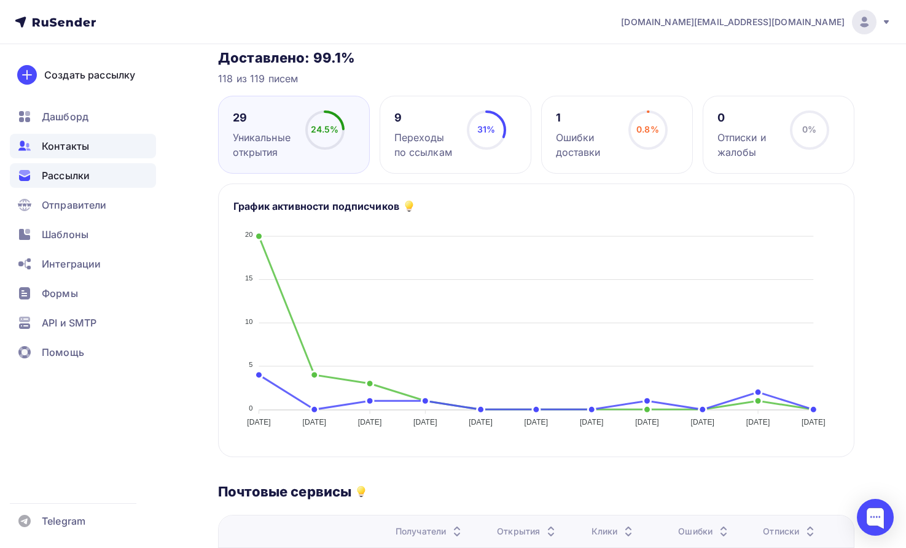 The height and width of the screenshot is (548, 906). I want to click on a: Контакты, so click(83, 146).